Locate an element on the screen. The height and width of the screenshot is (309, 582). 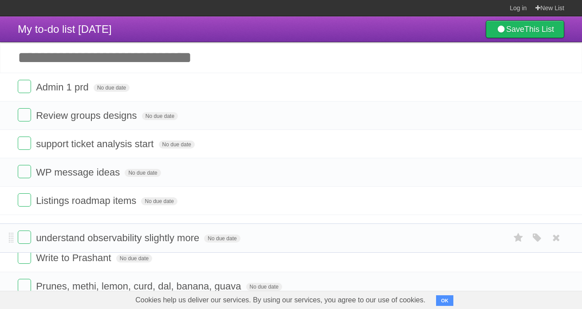
span: Write to Prashant is located at coordinates (75, 258).